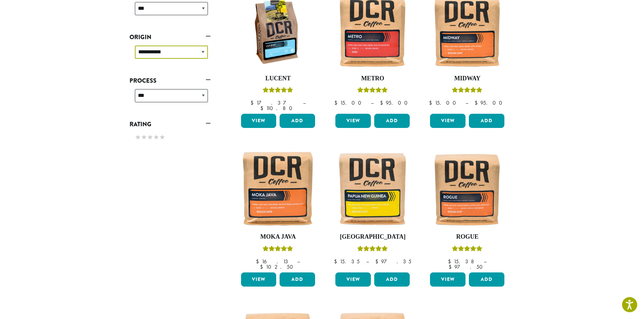 This screenshot has width=644, height=319. What do you see at coordinates (467, 210) in the screenshot?
I see `a: RogueRated 5.00 out of 5` at bounding box center [467, 210].